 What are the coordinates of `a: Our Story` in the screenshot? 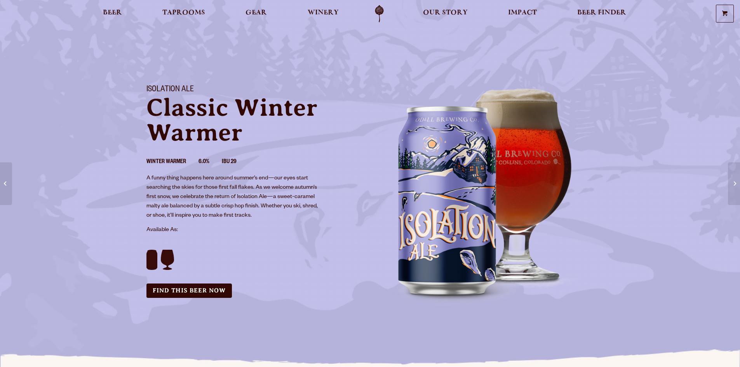 It's located at (445, 14).